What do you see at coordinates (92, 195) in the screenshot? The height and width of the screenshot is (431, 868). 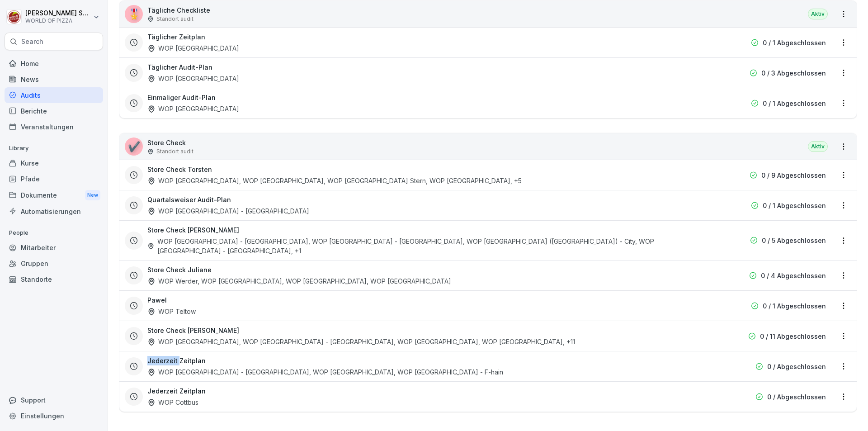 I see `div: New` at bounding box center [92, 195].